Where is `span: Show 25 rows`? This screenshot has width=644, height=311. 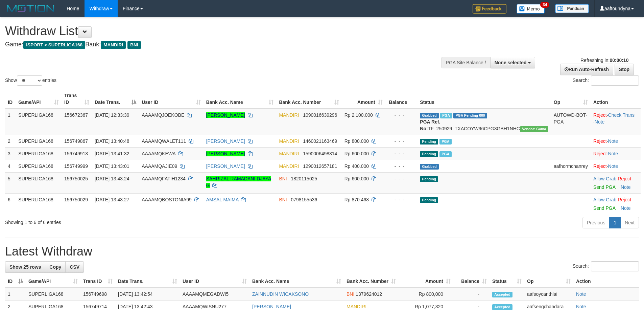 span: Show 25 rows is located at coordinates (25, 267).